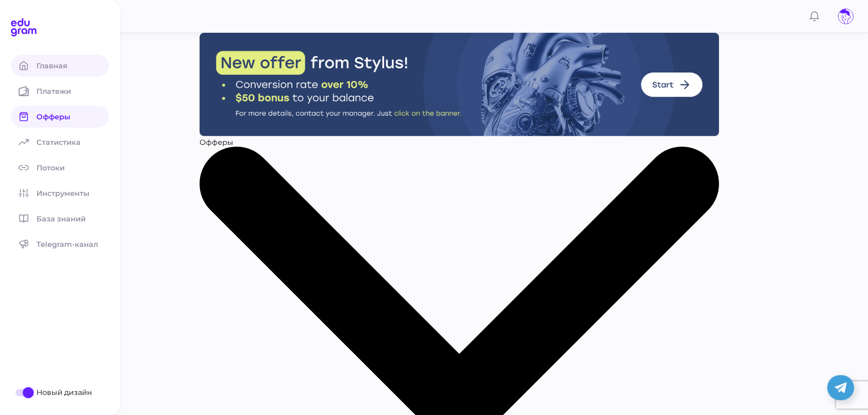 The width and height of the screenshot is (868, 415). What do you see at coordinates (60, 219) in the screenshot?
I see `a: База знаний` at bounding box center [60, 219].